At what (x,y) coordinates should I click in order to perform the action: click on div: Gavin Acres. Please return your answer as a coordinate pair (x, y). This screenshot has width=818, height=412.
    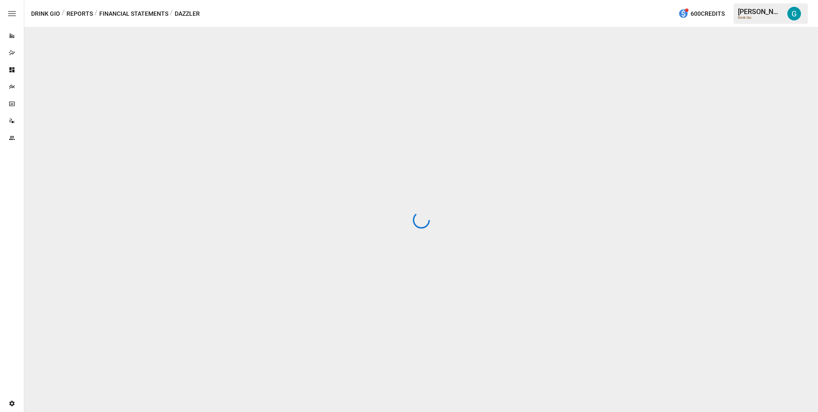
    Looking at the image, I should click on (794, 14).